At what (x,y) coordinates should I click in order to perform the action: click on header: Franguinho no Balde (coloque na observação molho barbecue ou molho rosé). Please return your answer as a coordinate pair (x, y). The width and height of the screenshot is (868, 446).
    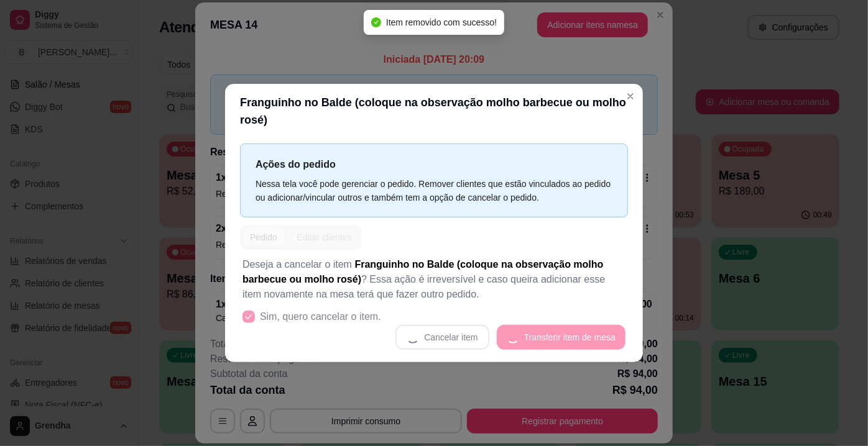
    Looking at the image, I should click on (434, 112).